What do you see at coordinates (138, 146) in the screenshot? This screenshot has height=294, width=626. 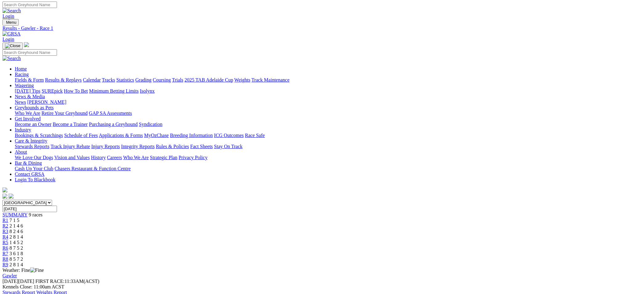 I see `a: Integrity Reports` at bounding box center [138, 146].